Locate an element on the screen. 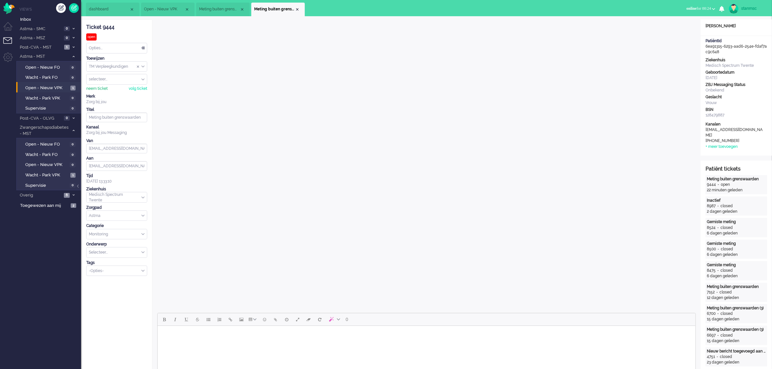 The height and width of the screenshot is (369, 772). button: Table is located at coordinates (253, 319).